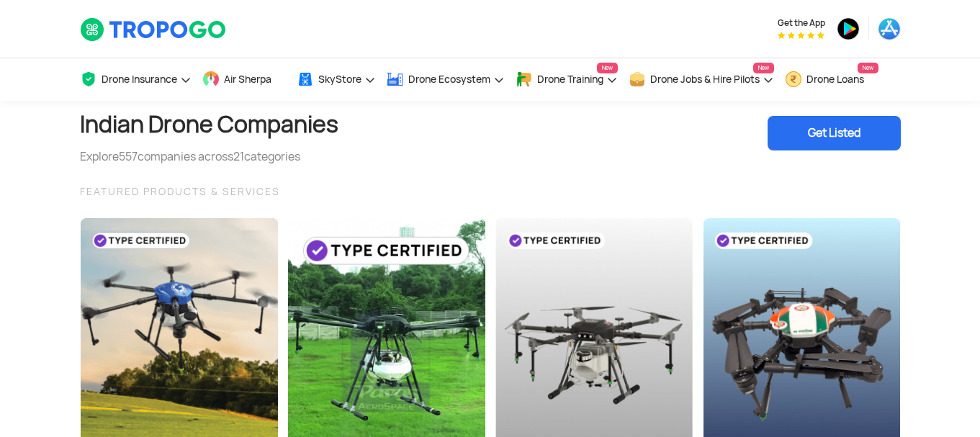 This screenshot has height=437, width=980. I want to click on span: Drone Loans, so click(835, 79).